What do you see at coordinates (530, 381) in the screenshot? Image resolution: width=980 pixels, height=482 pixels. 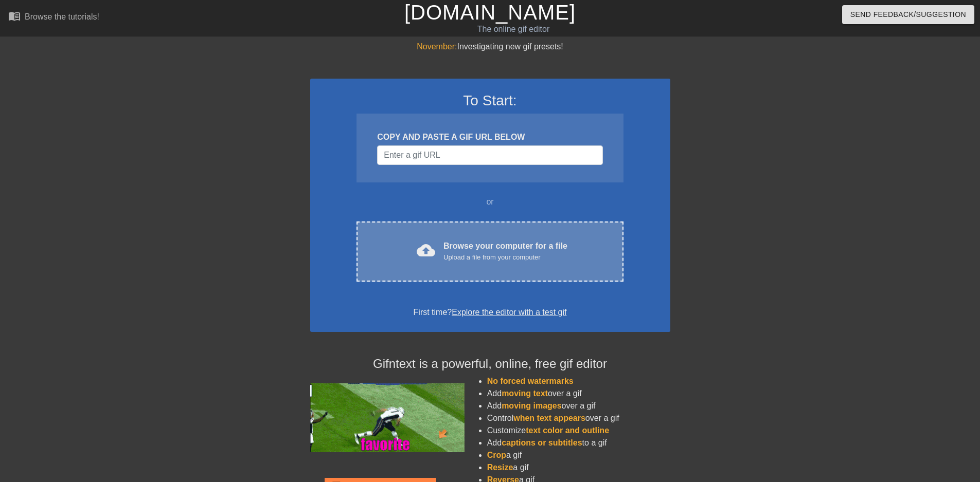 I see `span: No forced watermarks` at bounding box center [530, 381].